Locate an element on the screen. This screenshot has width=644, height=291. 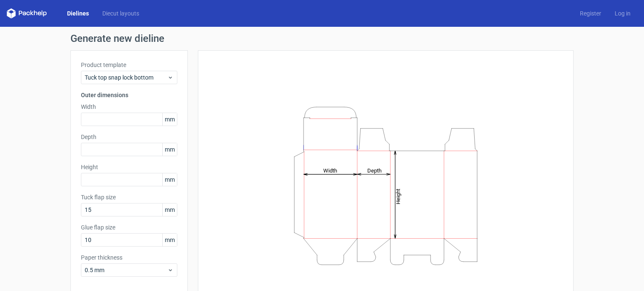
label: Depth is located at coordinates (129, 137).